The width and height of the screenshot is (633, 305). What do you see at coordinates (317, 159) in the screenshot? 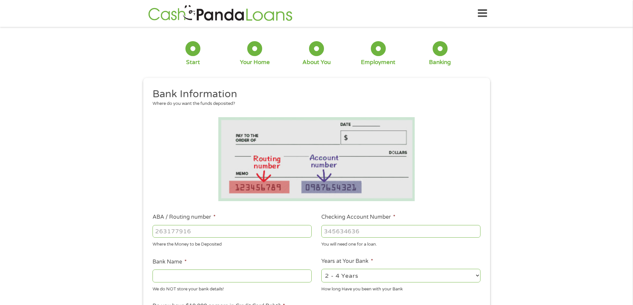
I see `img: Routing number location` at bounding box center [317, 159].